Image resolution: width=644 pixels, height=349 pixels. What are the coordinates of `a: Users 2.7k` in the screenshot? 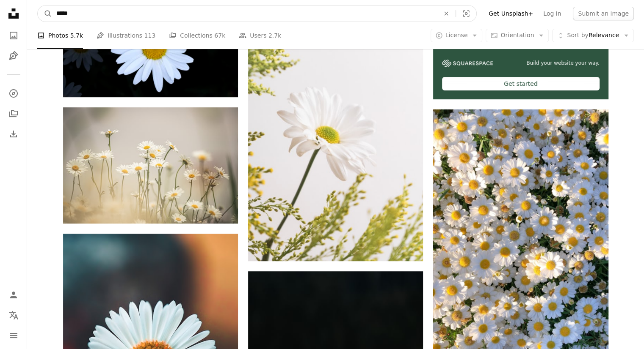 It's located at (260, 35).